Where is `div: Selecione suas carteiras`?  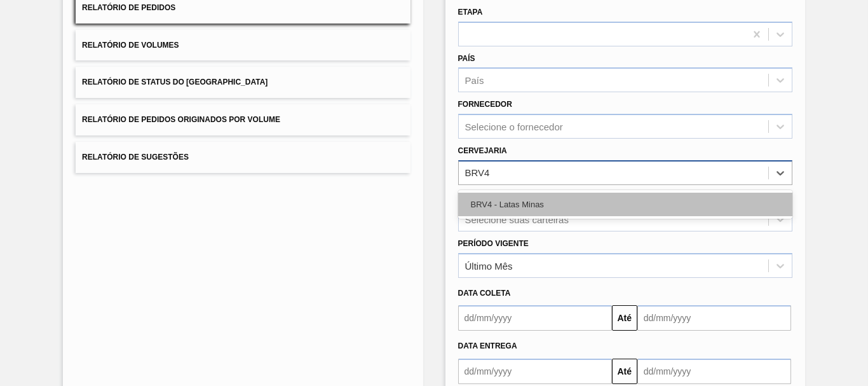 div: Selecione suas carteiras is located at coordinates (516, 218).